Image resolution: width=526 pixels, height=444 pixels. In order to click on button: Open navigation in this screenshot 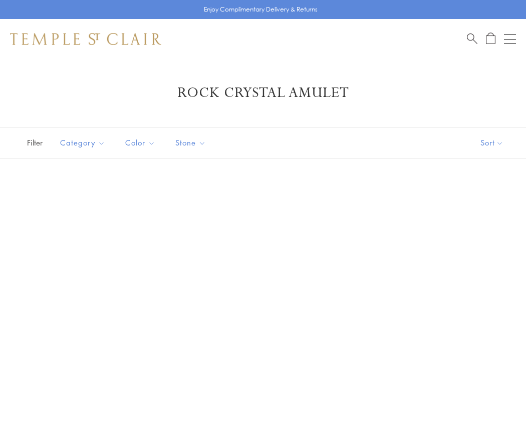, I will do `click(510, 39)`.